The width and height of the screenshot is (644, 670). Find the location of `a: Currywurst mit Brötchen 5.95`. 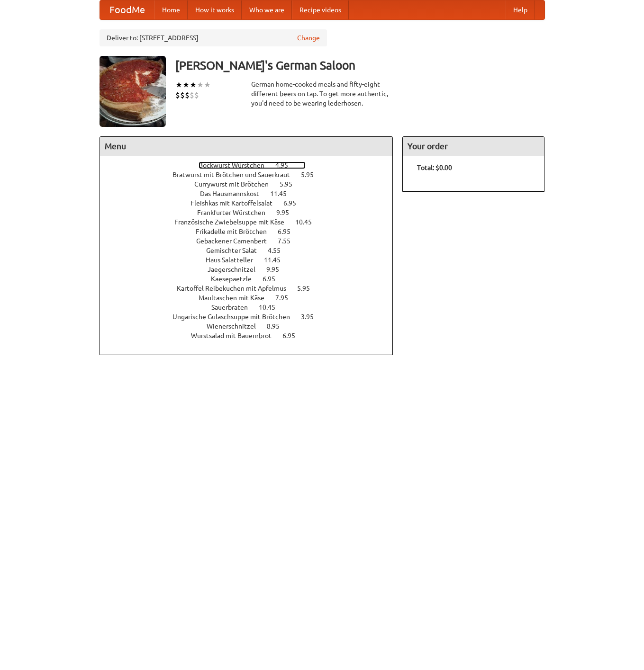

a: Currywurst mit Brötchen 5.95 is located at coordinates (252, 184).